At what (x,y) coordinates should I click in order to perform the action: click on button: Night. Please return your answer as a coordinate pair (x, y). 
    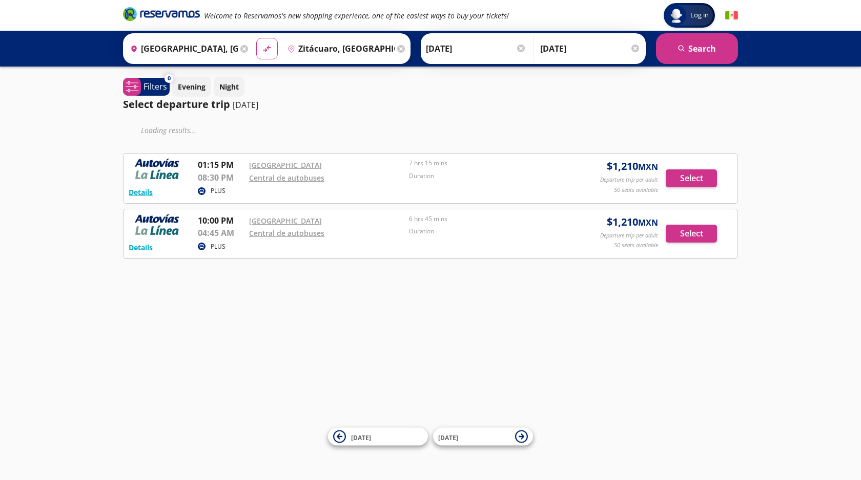
    Looking at the image, I should click on (229, 87).